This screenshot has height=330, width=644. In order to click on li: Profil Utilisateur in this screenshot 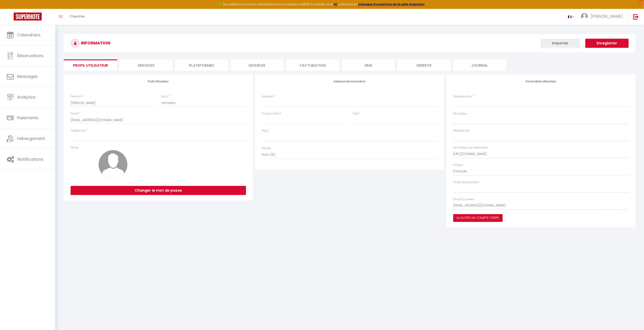, I will do `click(91, 65)`.